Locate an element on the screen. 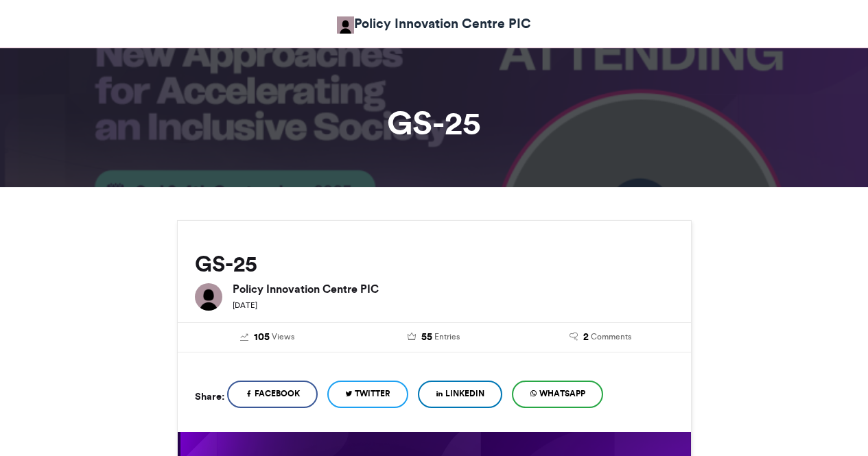  h2: GS-25 is located at coordinates (435, 264).